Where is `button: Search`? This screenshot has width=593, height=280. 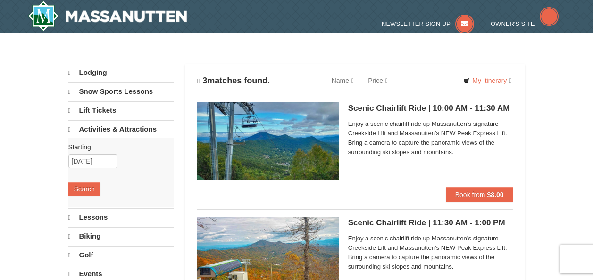
button: Search is located at coordinates (84, 189).